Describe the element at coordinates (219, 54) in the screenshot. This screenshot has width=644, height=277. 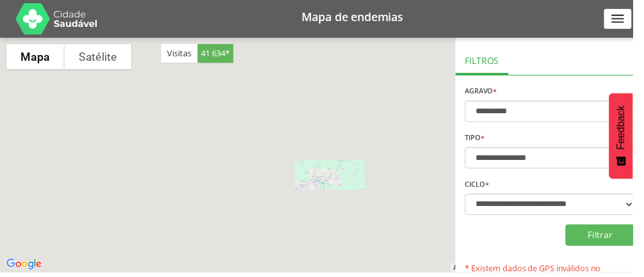
I see `span: 41 634*` at that location.